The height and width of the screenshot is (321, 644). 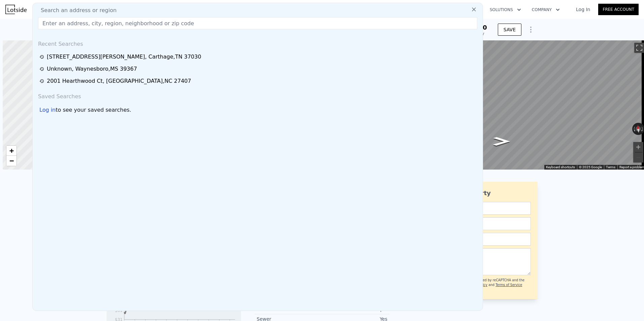 What do you see at coordinates (12, 151) in the screenshot?
I see `a: Zoom in` at bounding box center [12, 151].